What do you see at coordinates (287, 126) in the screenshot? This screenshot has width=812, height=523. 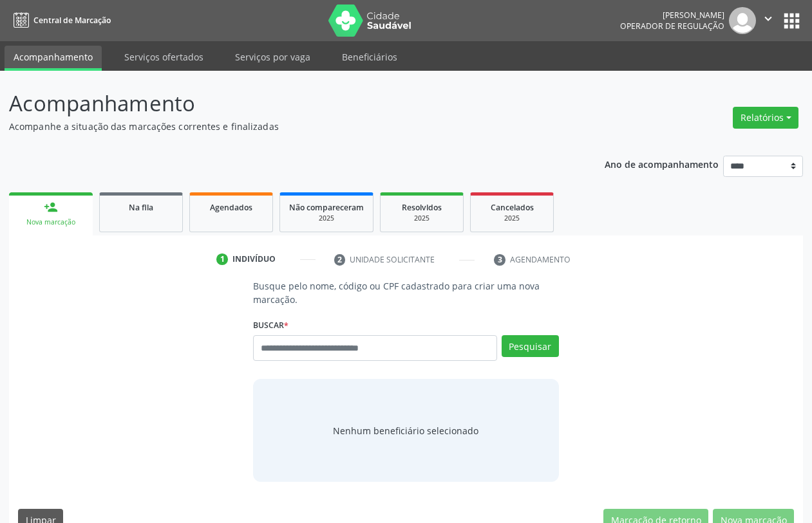 I see `p: Acompanhe a situação das marcações correntes e finalizadas` at bounding box center [287, 126].